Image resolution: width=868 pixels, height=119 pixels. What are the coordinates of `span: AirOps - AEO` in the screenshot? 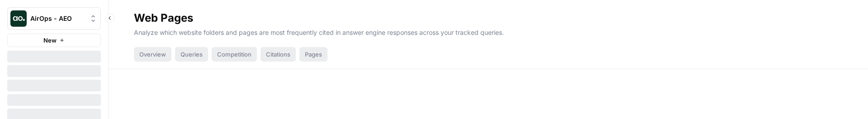 It's located at (57, 18).